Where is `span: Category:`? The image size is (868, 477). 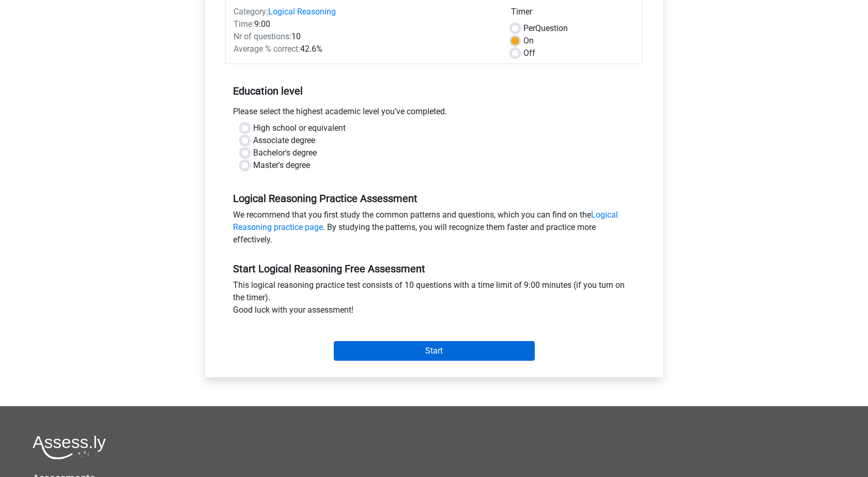
span: Category: is located at coordinates (251, 11).